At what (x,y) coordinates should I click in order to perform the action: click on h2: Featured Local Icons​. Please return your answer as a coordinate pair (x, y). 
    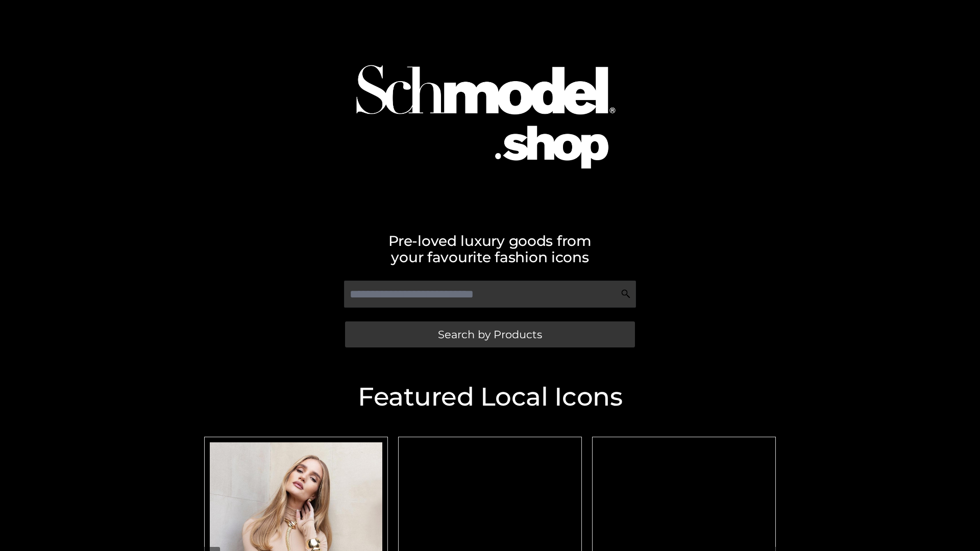
    Looking at the image, I should click on (490, 397).